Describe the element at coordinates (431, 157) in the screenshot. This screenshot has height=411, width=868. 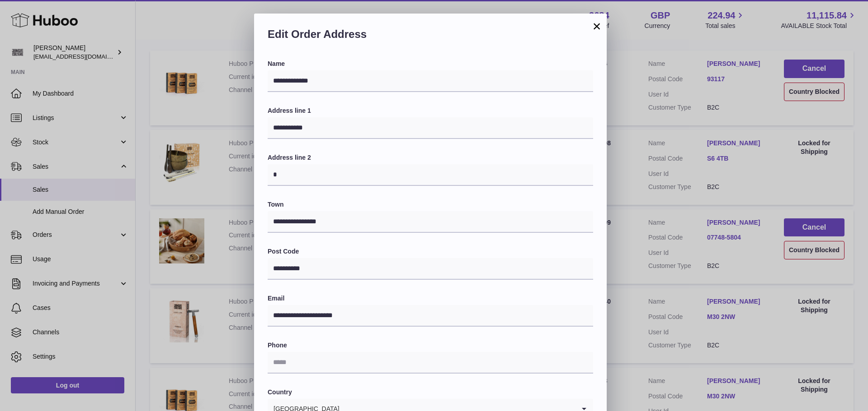
I see `label: Address line 2` at that location.